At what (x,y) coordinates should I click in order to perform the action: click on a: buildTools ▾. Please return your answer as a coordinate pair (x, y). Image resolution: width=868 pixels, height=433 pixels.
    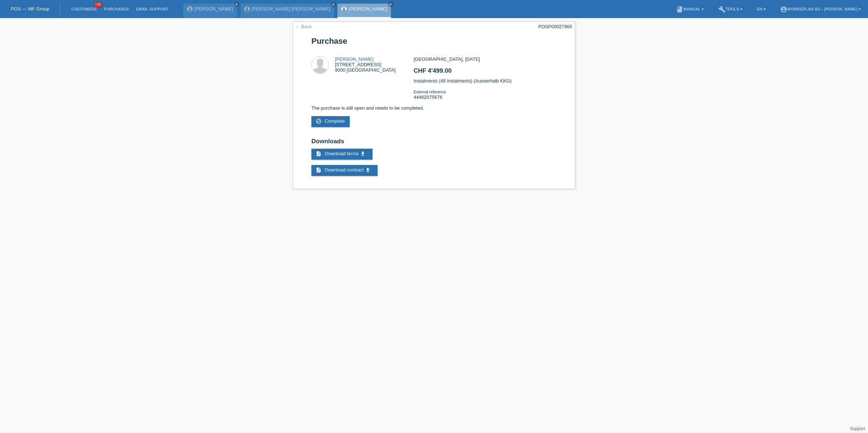
    Looking at the image, I should click on (730, 9).